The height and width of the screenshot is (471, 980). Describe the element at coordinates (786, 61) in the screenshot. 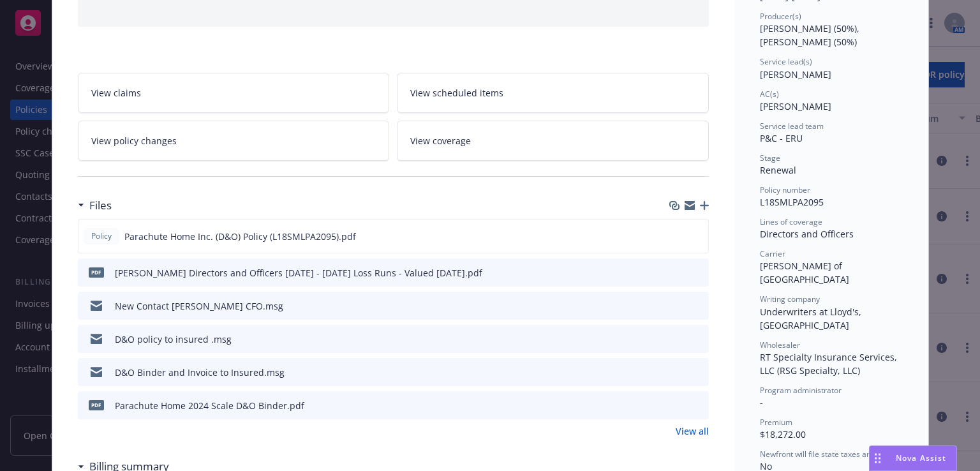

I see `span: Service lead(s)` at that location.